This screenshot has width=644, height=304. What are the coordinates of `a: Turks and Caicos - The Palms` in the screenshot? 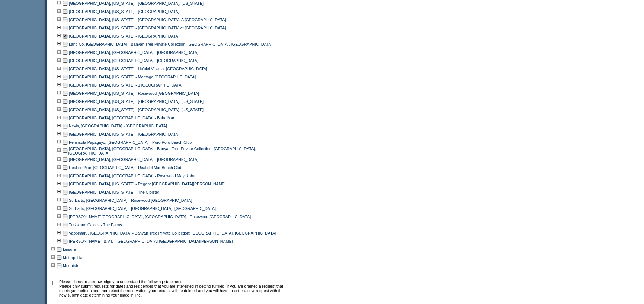 It's located at (95, 225).